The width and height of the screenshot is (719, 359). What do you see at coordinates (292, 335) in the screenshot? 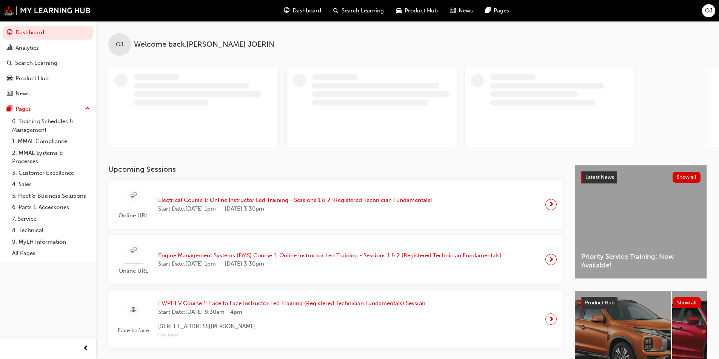
I see `span: Location` at bounding box center [292, 335].